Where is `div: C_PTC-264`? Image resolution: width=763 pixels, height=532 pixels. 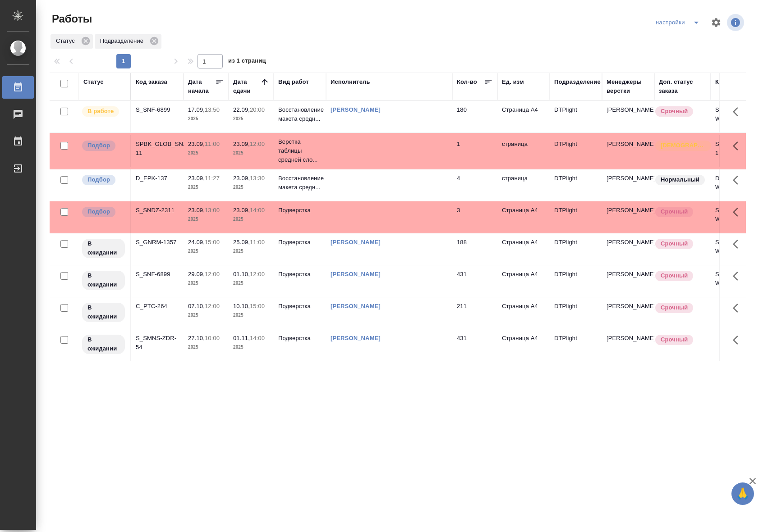 div: C_PTC-264 is located at coordinates (157, 306).